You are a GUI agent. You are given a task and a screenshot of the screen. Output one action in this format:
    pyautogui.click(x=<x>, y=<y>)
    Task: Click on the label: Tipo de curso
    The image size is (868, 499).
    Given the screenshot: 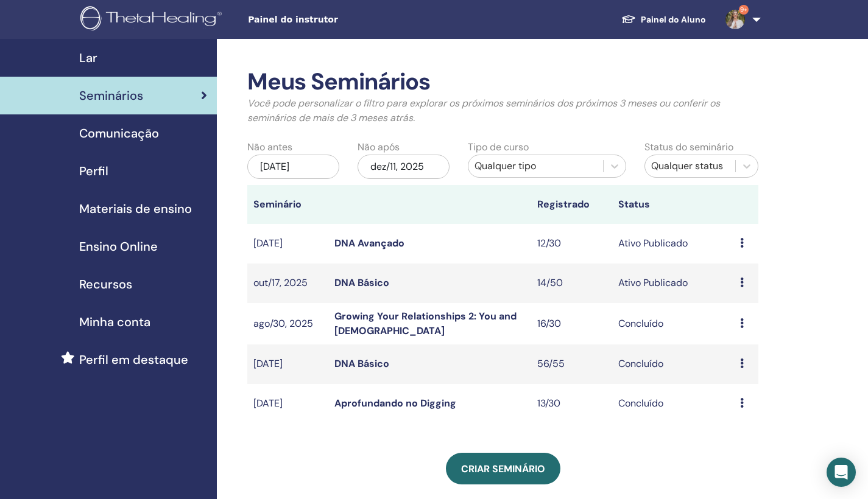 What is the action you would take?
    pyautogui.click(x=498, y=147)
    